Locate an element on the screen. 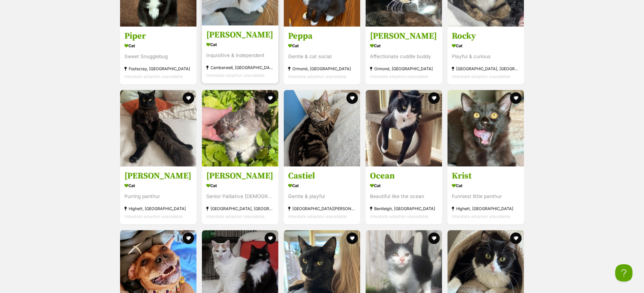  div: Gentle & playful is located at coordinates (322, 197).